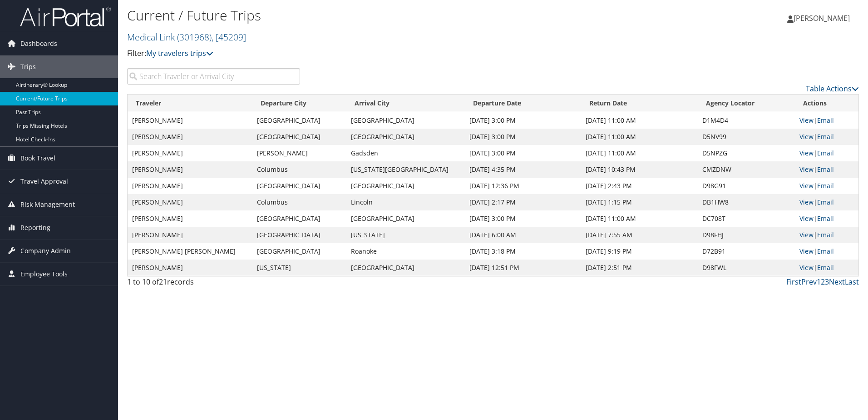 This screenshot has height=420, width=868. I want to click on th: Agency Locator: activate to sort column ascending, so click(746, 103).